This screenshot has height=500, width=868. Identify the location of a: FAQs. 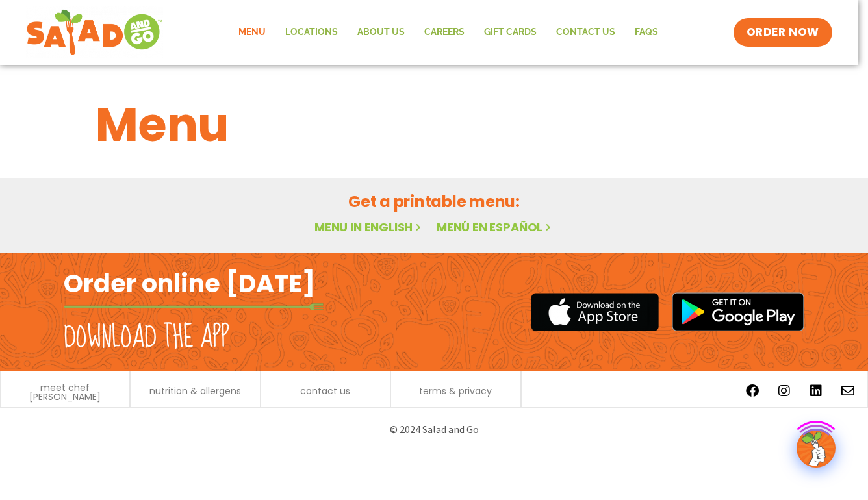
(647, 32).